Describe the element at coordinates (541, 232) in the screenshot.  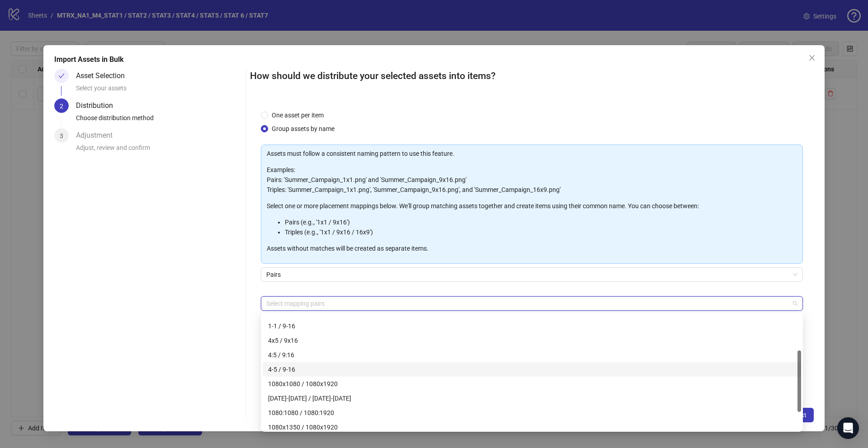
I see `li: Triples (e.g., '1x1 / 9x16 / 16x9')` at that location.